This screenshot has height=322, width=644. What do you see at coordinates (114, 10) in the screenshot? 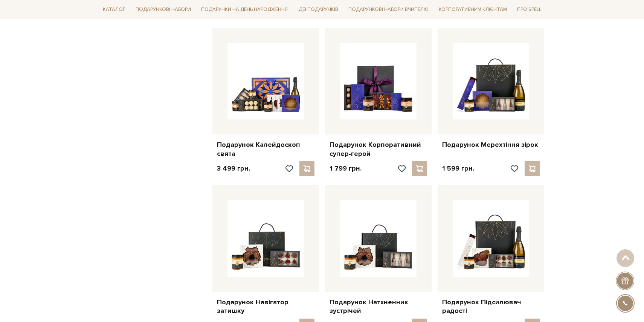
I see `a: Каталог` at bounding box center [114, 10].